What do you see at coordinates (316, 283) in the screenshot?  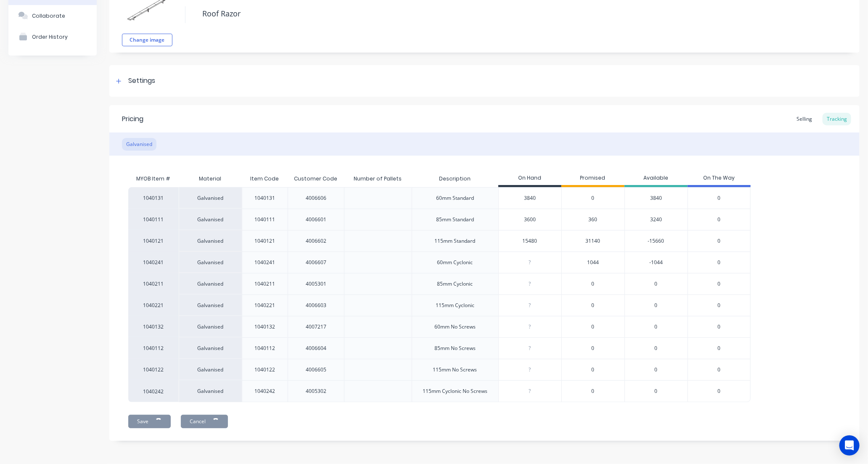 I see `div: 4005301` at bounding box center [316, 283].